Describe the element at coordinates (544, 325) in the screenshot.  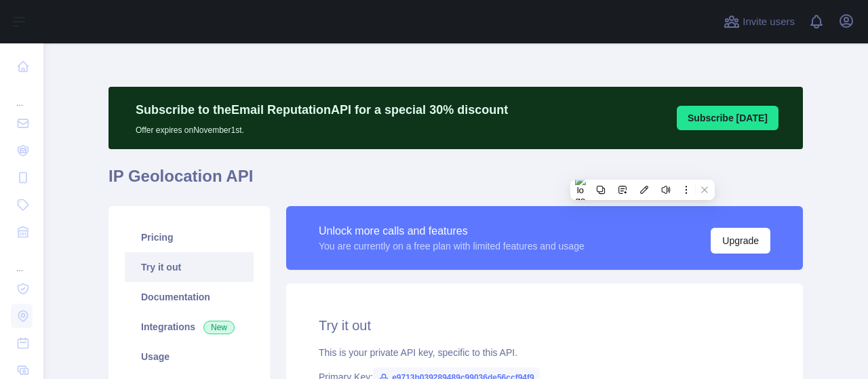
I see `h2: Try it out` at that location.